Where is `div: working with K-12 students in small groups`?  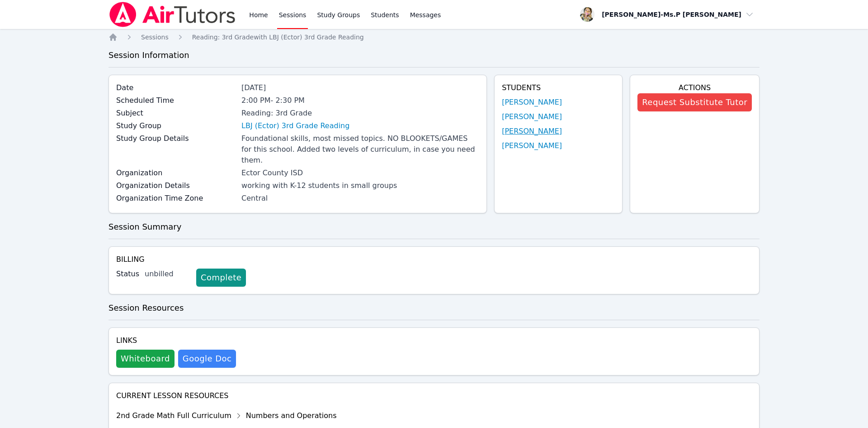
div: working with K-12 students in small groups is located at coordinates (361, 186).